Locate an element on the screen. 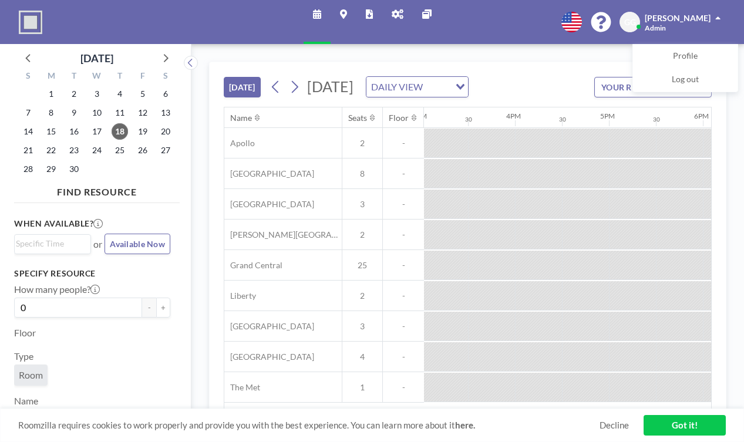 Image resolution: width=744 pixels, height=442 pixels. a: here. is located at coordinates (465, 425).